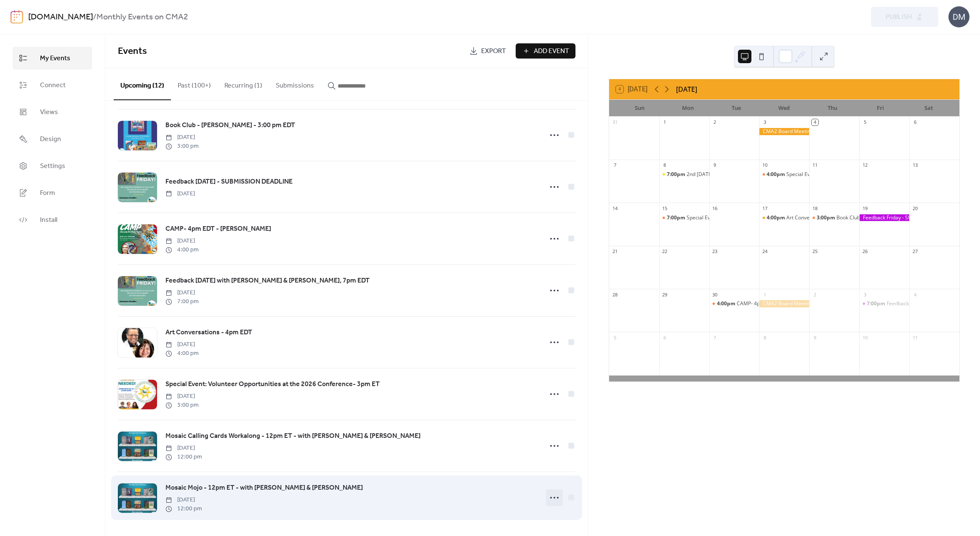  I want to click on button: Past (100+), so click(194, 84).